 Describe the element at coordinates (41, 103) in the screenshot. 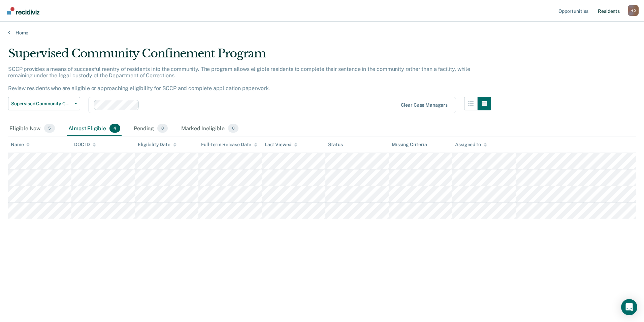

I see `span: Supervised Community Confinement Program` at that location.